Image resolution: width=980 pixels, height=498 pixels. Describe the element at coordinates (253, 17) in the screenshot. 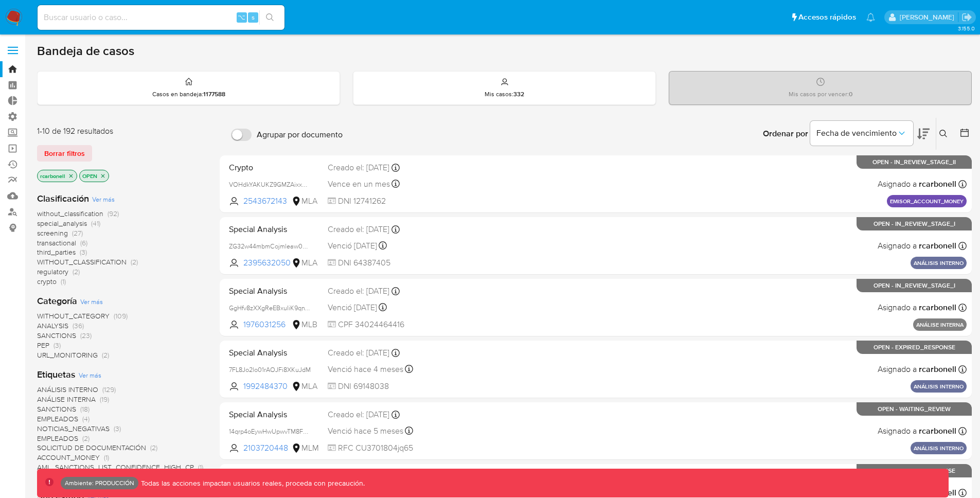

I see `span: s` at that location.